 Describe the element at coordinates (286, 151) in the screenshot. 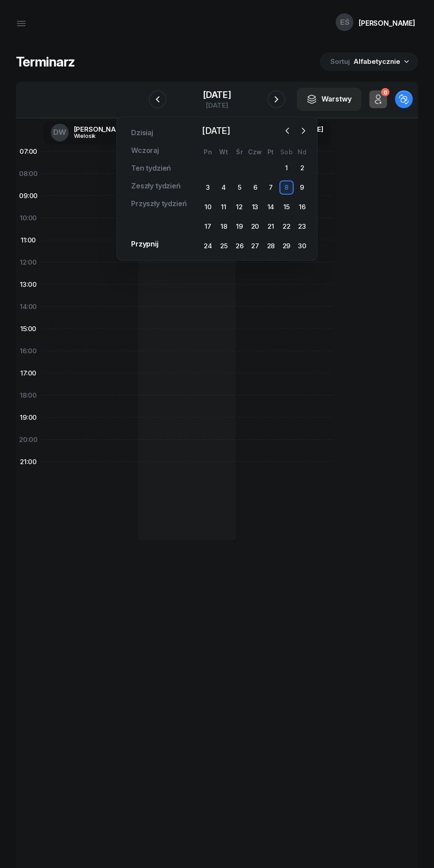

I see `div: Sob` at that location.